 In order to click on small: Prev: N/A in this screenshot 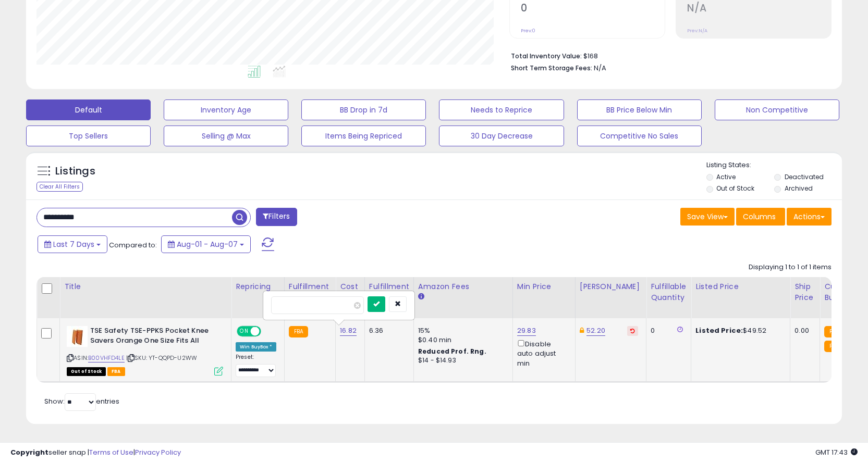, I will do `click(697, 31)`.